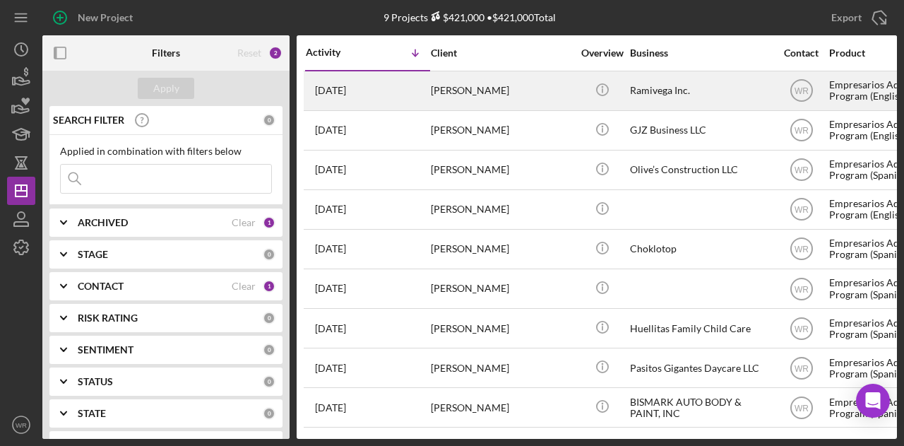 This screenshot has width=904, height=446. What do you see at coordinates (700, 328) in the screenshot?
I see `div: Huellitas Family Child Care` at bounding box center [700, 328].